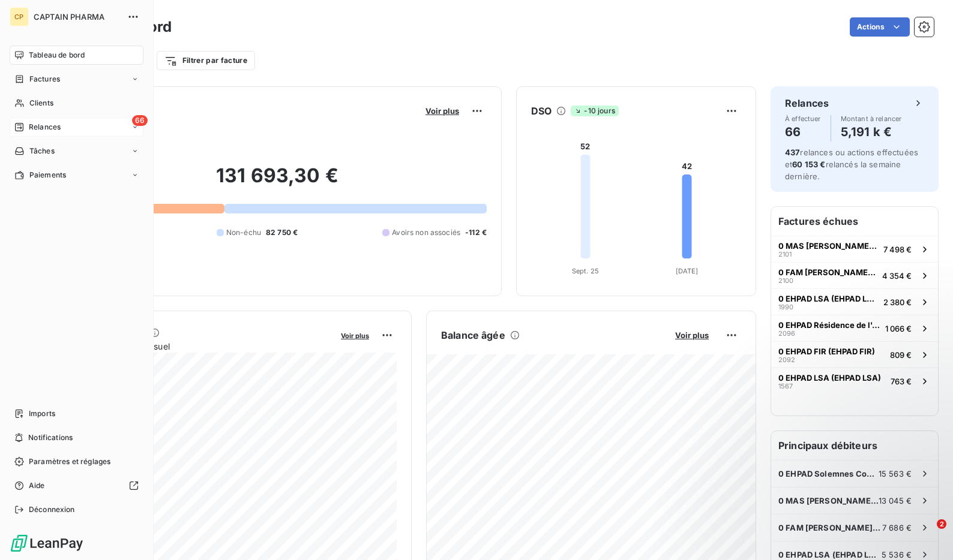 The width and height of the screenshot is (953, 560). I want to click on span: 1567, so click(786, 386).